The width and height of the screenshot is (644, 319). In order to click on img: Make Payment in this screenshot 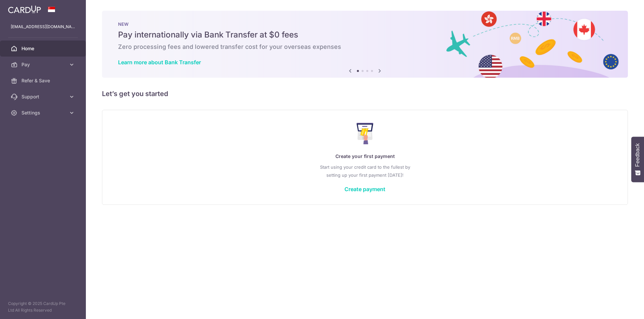, I will do `click(365, 134)`.